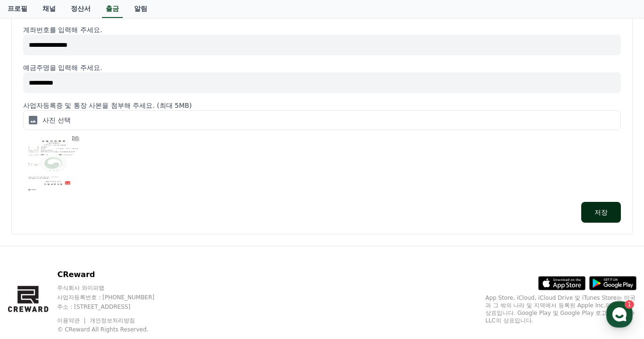 Image resolution: width=644 pixels, height=339 pixels. I want to click on img: Selected ID, so click(54, 164).